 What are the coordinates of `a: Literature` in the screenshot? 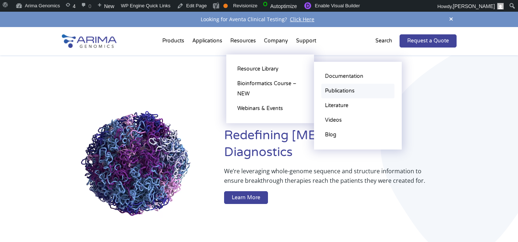 It's located at (358, 106).